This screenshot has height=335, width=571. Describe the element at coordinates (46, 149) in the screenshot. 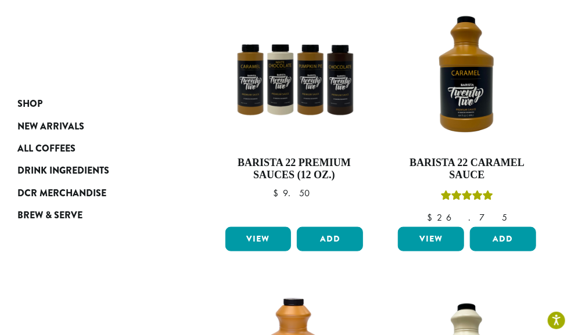

I see `span: All Coffees` at that location.